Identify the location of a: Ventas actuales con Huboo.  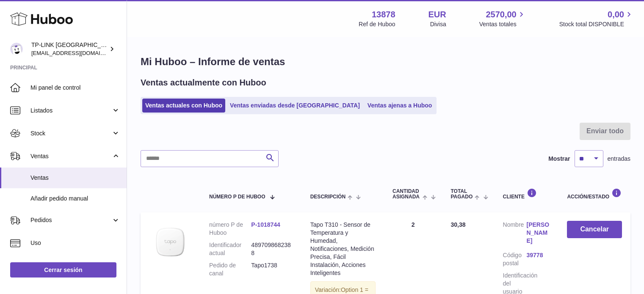
(184, 106).